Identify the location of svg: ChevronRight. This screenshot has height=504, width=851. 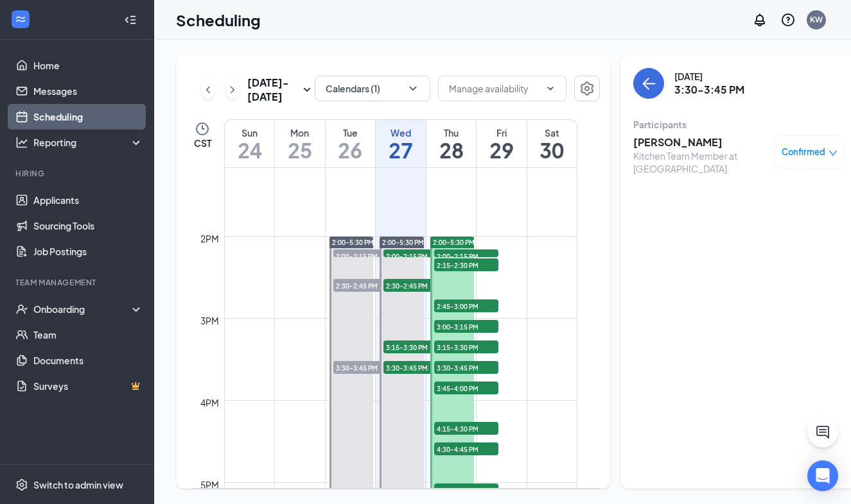
(233, 90).